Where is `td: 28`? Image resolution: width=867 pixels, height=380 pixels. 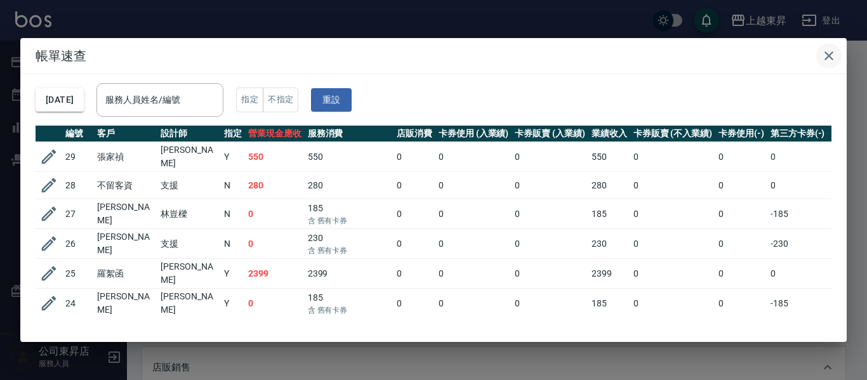 td: 28 is located at coordinates (78, 185).